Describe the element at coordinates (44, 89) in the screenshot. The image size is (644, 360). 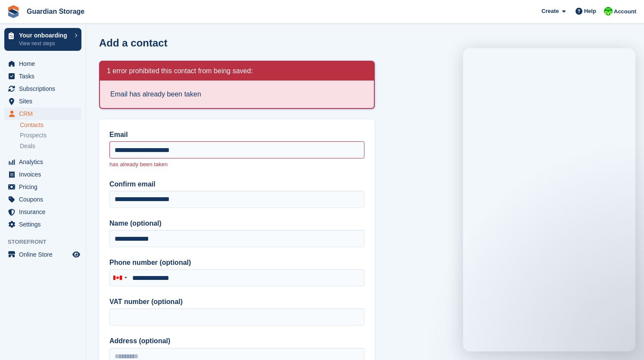
I see `span: Subscriptions` at that location.